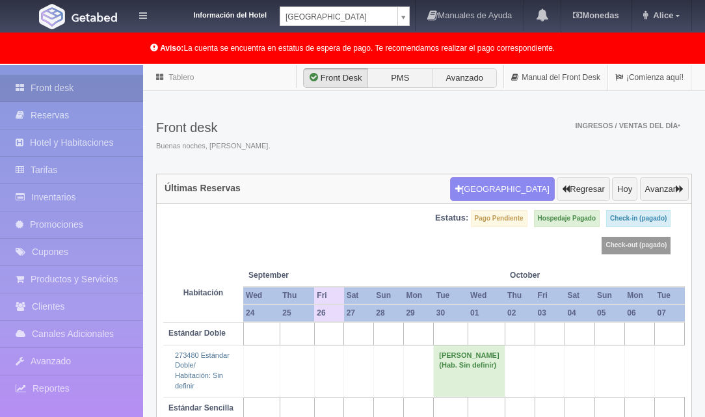  I want to click on label: Front Desk, so click(336, 78).